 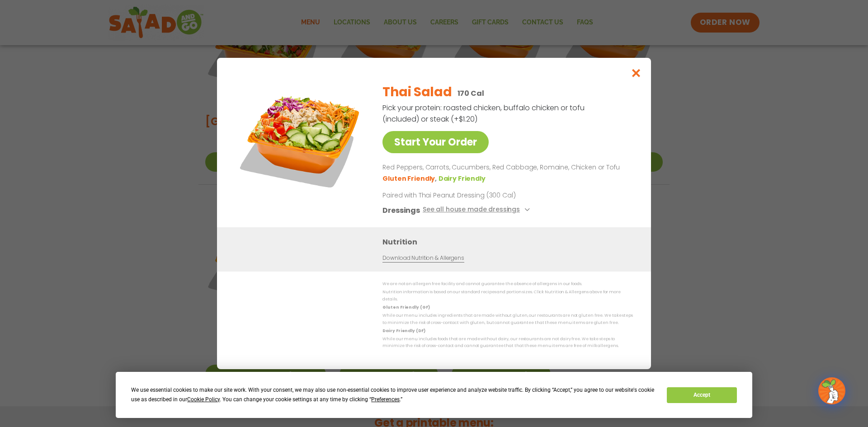 What do you see at coordinates (424, 258) in the screenshot?
I see `a: Download Nutrition & Allergens` at bounding box center [424, 258].